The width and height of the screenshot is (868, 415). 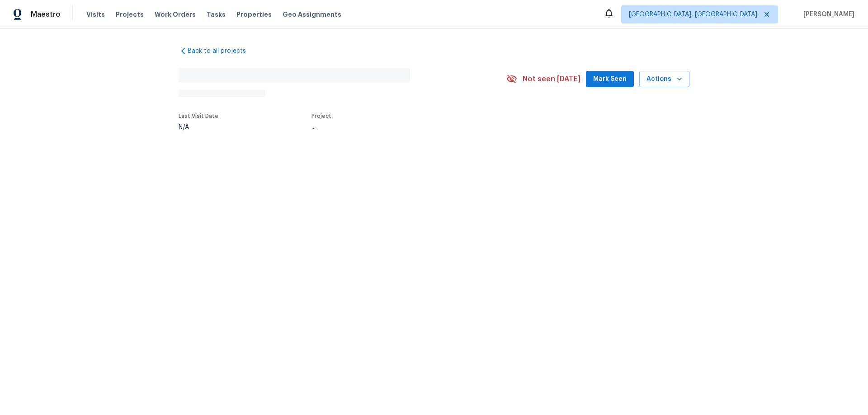 What do you see at coordinates (96, 14) in the screenshot?
I see `span: Visits` at bounding box center [96, 14].